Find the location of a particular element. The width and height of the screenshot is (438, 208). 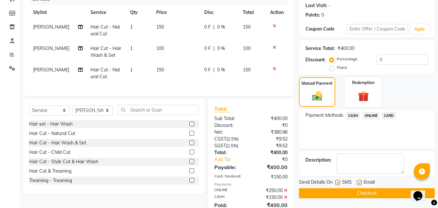

div: ₹380.96 is located at coordinates (272, 132).